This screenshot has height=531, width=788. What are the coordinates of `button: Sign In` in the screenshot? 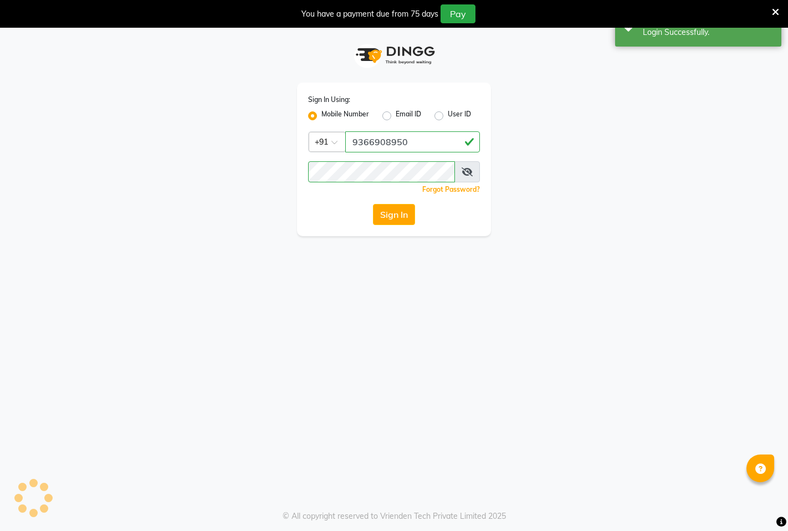 It's located at (394, 214).